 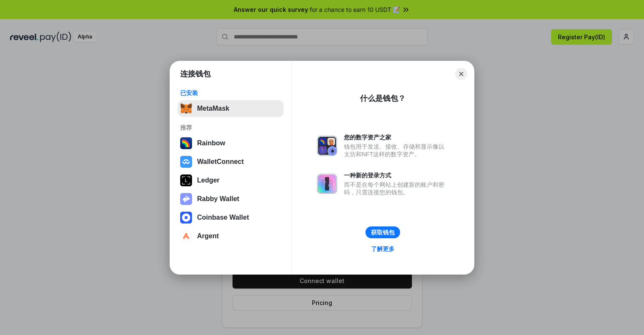 I want to click on button: MetaMask, so click(x=231, y=108).